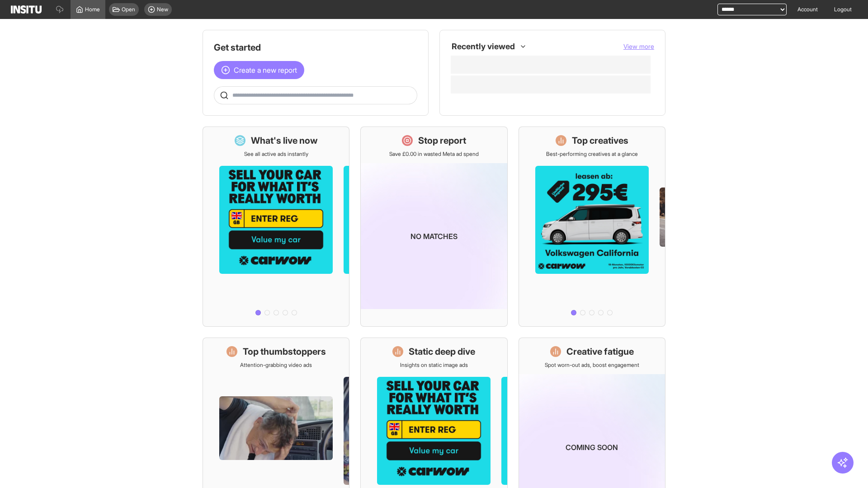 The image size is (868, 488). Describe the element at coordinates (259, 70) in the screenshot. I see `button: Create a new report` at that location.